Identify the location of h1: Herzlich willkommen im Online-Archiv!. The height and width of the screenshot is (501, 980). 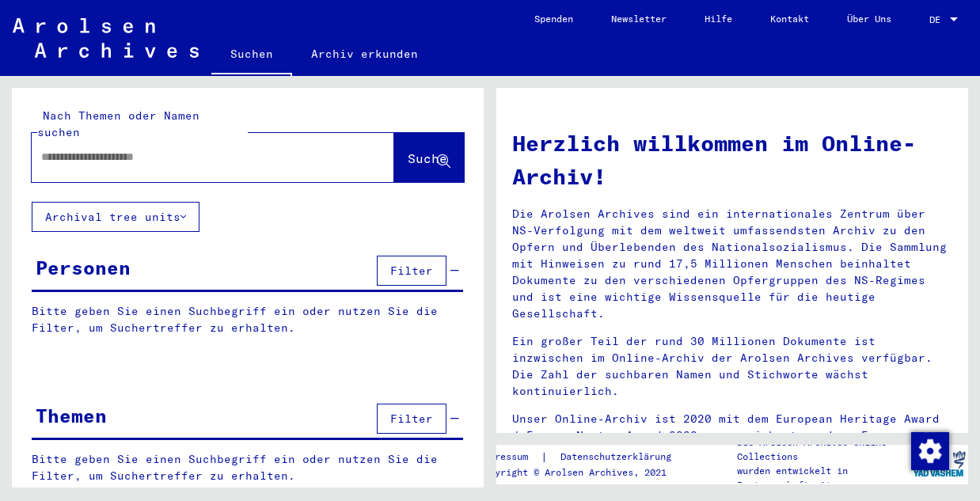
(732, 160).